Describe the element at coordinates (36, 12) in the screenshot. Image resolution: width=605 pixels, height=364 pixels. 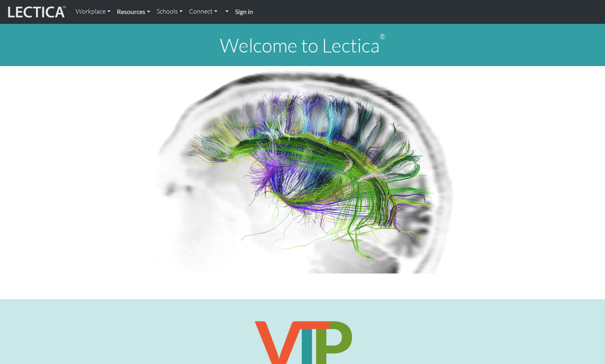
I see `img: lecticalive` at that location.